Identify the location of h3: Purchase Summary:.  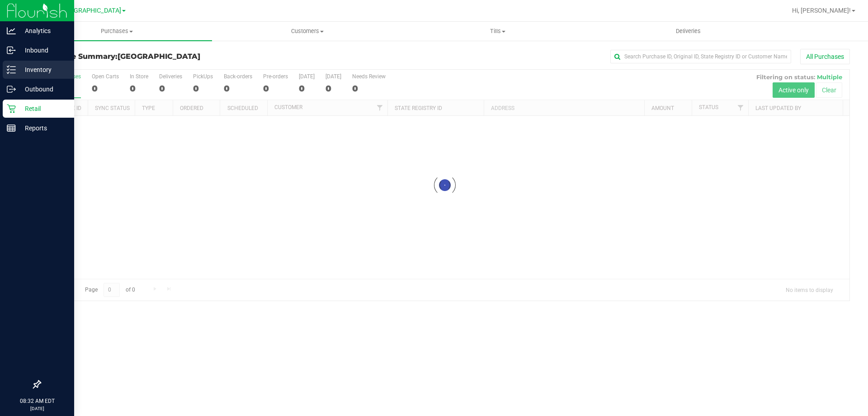
(174, 56).